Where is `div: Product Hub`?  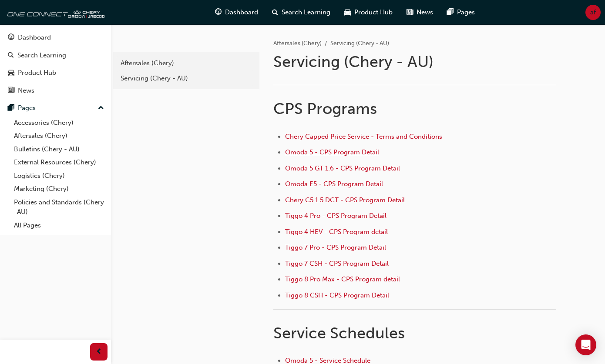
div: Product Hub is located at coordinates (37, 73).